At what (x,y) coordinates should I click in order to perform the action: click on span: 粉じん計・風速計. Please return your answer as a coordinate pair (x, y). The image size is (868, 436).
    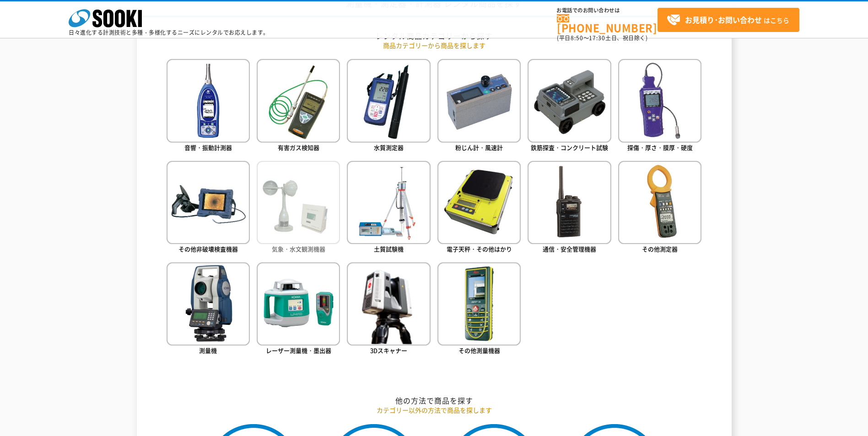
    Looking at the image, I should click on (479, 147).